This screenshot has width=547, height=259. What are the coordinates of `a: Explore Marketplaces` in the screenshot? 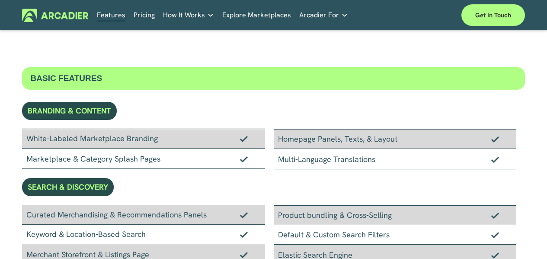 It's located at (257, 15).